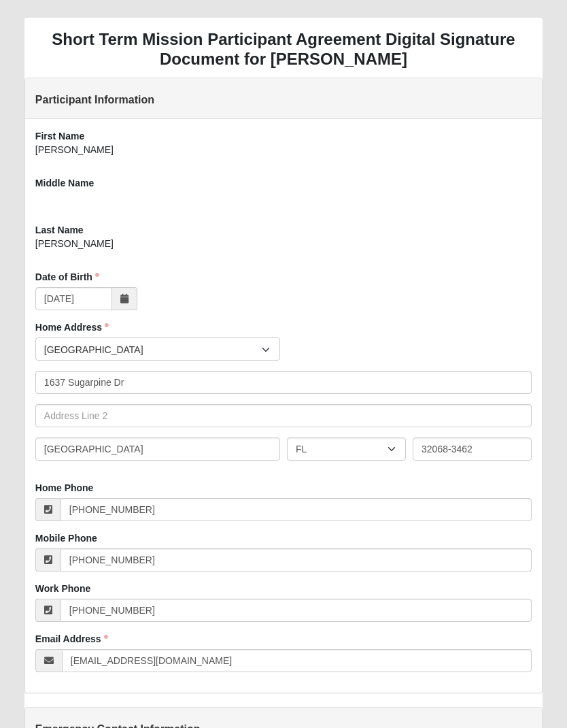 This screenshot has width=567, height=728. Describe the element at coordinates (65, 183) in the screenshot. I see `label: Middle Name` at that location.